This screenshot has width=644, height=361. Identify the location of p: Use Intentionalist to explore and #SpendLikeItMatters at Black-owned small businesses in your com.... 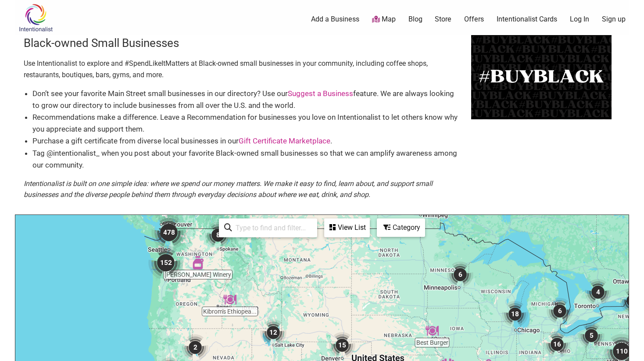
(243, 68).